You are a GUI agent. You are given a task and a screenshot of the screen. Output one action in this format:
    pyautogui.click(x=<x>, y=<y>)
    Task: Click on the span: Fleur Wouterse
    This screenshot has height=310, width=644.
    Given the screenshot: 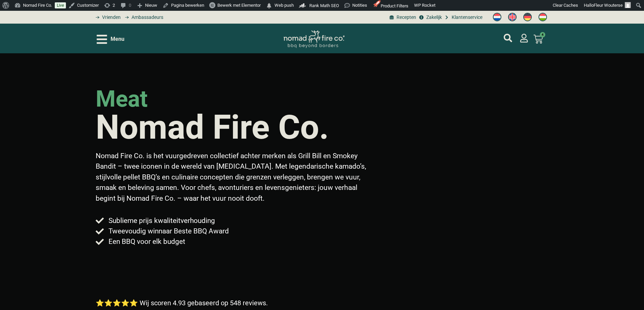 What is the action you would take?
    pyautogui.click(x=608, y=5)
    